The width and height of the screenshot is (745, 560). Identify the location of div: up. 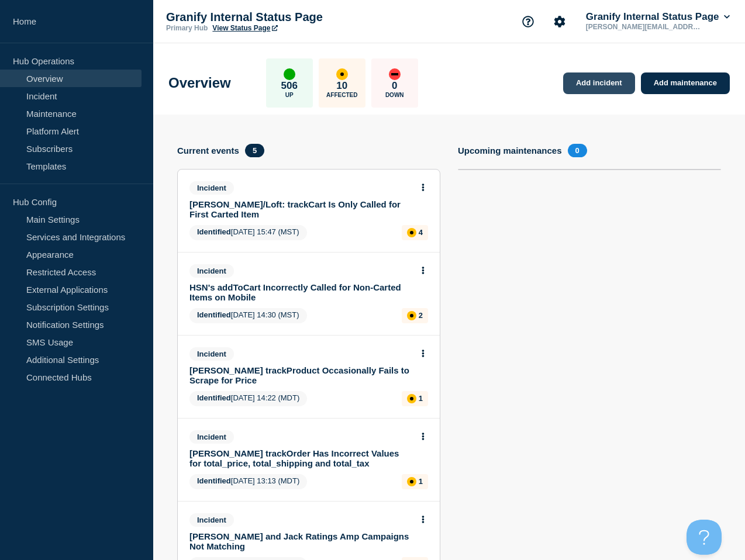
(289, 75).